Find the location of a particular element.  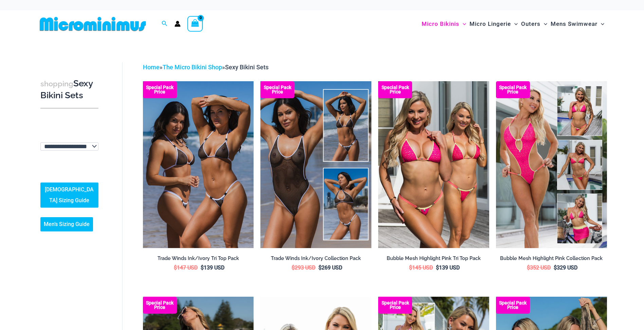

a: Micro LingerieMenu ToggleMenu Toggle is located at coordinates (494, 24).